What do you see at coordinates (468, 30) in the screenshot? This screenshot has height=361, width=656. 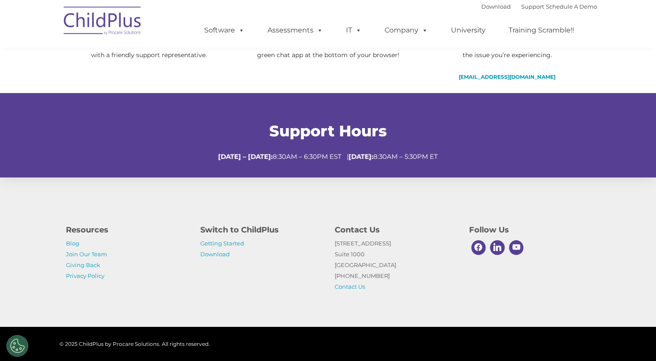 I see `a: University` at bounding box center [468, 30].